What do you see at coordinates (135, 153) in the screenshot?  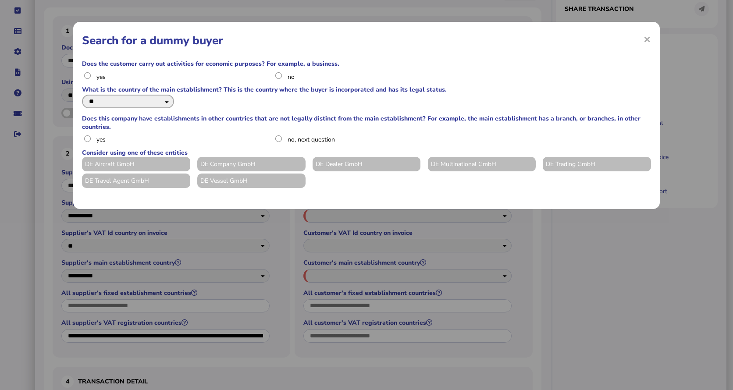 I see `h1: Consider using one of these entities` at bounding box center [135, 153].